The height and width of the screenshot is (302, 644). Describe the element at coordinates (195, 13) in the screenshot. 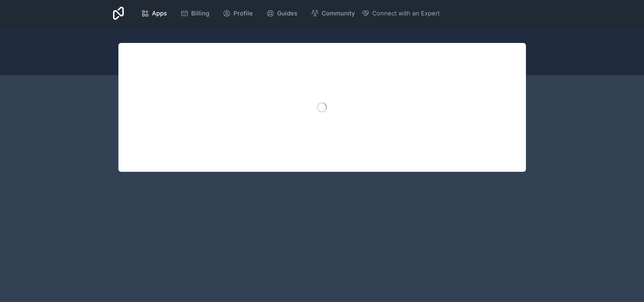

I see `a: Billing` at that location.